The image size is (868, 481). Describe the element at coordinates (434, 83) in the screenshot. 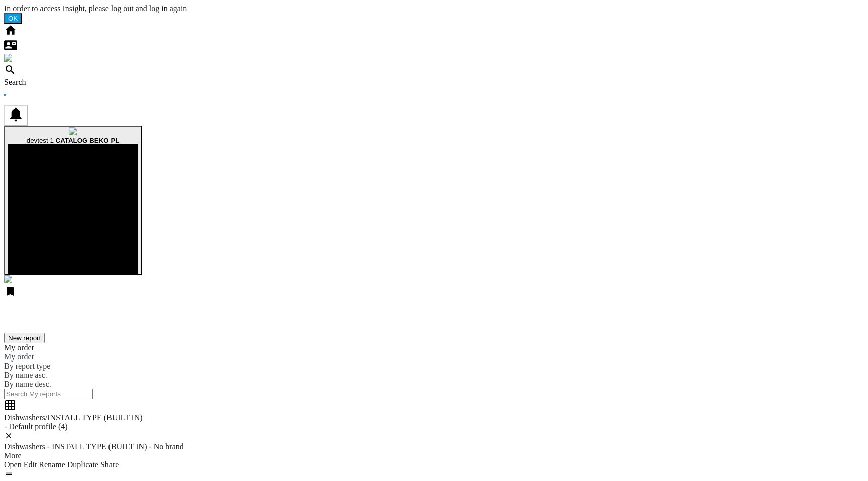

I see `div: Search` at that location.